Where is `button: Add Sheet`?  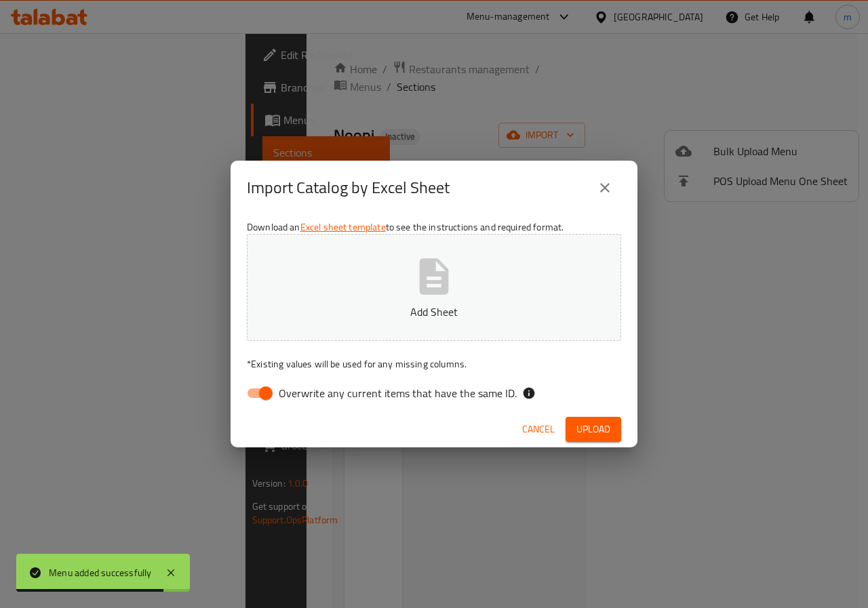
button: Add Sheet is located at coordinates (434, 287).